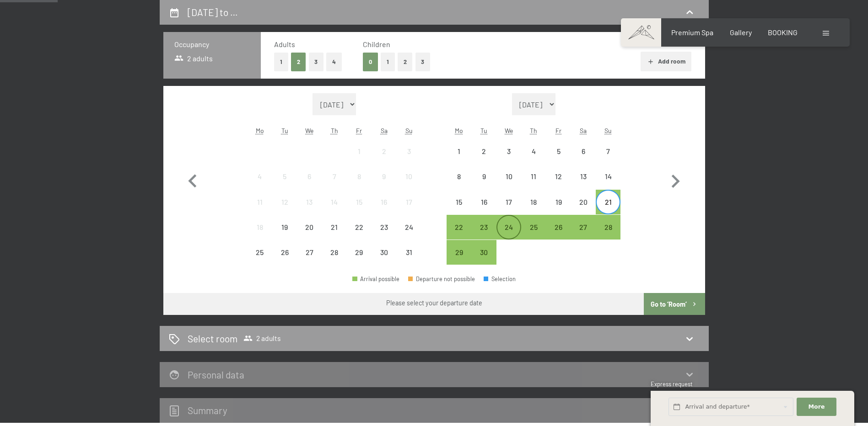  What do you see at coordinates (260, 261) in the screenshot?
I see `div: 25` at bounding box center [260, 261].